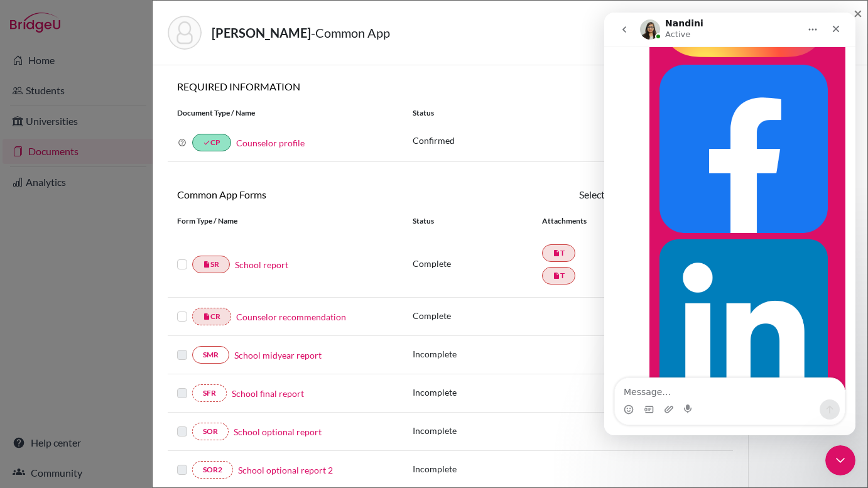 The height and width of the screenshot is (488, 868). I want to click on a: insert_drive_fileSR, so click(211, 264).